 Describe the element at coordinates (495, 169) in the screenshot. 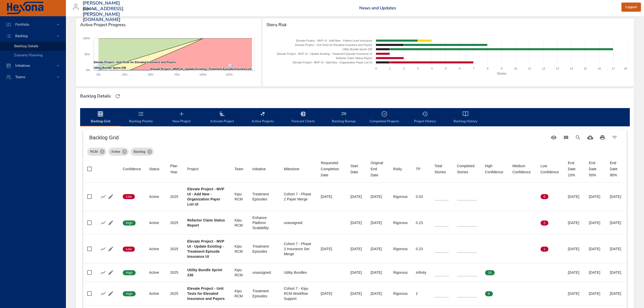

I see `span: High Confidence` at that location.